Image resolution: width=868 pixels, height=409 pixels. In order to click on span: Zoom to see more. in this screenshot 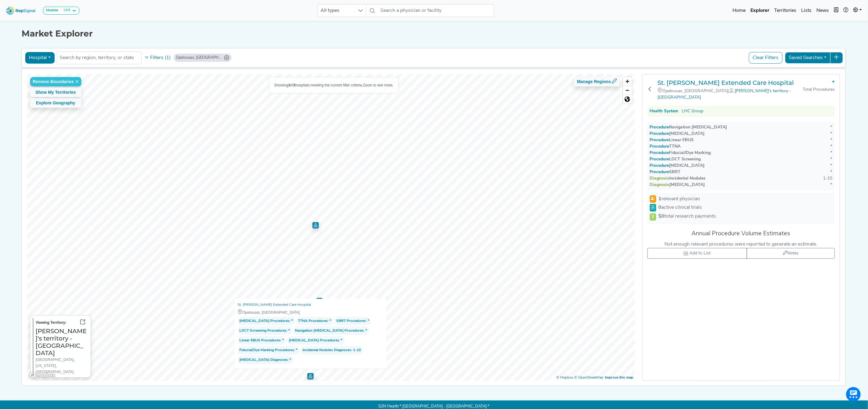, I will do `click(378, 85)`.